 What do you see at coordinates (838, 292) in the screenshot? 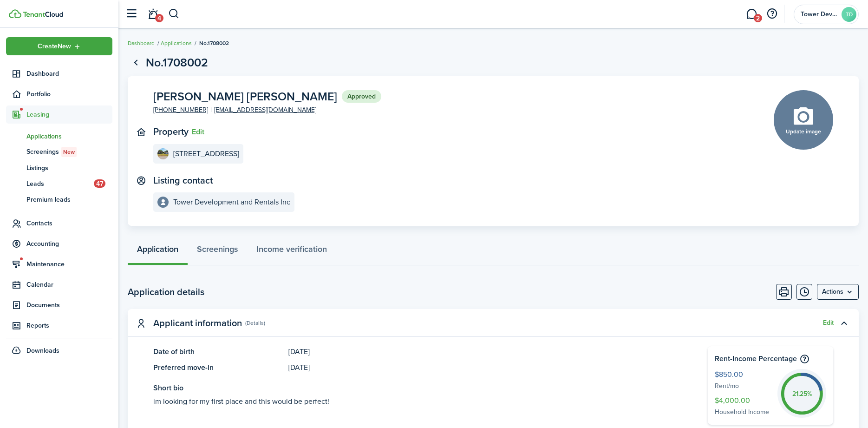
I see `menu-btn: Actions` at bounding box center [838, 292].